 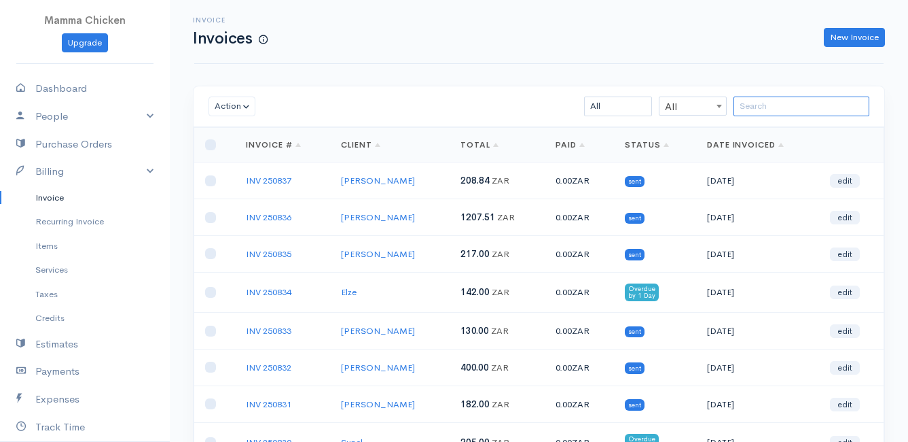 I want to click on span: 182.00, so click(x=475, y=404).